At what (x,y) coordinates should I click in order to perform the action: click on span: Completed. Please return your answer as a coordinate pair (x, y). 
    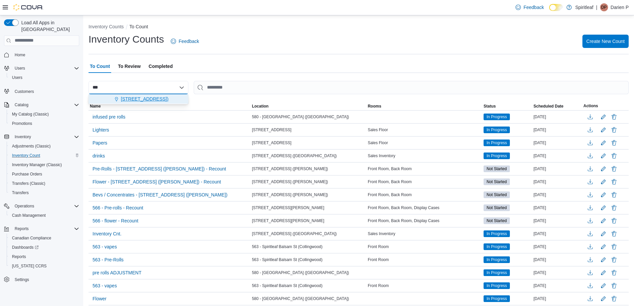
    Looking at the image, I should click on (161, 66).